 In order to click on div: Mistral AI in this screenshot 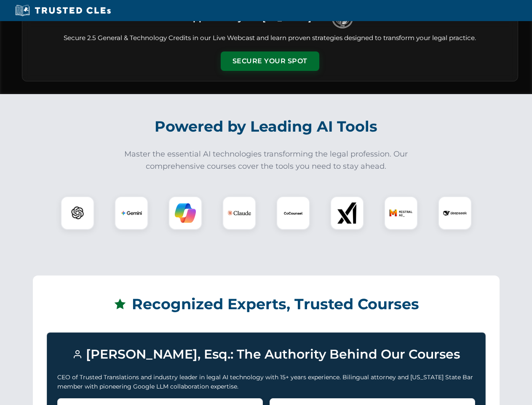, I will do `click(401, 213)`.